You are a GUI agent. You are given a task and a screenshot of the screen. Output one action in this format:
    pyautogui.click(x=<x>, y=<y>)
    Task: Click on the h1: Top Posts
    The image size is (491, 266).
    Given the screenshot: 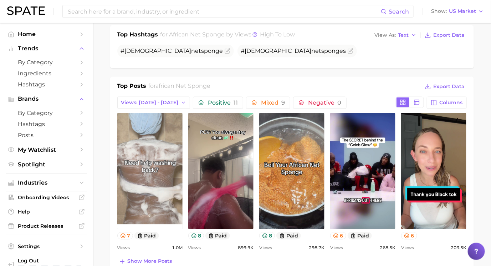 What is the action you would take?
    pyautogui.click(x=132, y=87)
    